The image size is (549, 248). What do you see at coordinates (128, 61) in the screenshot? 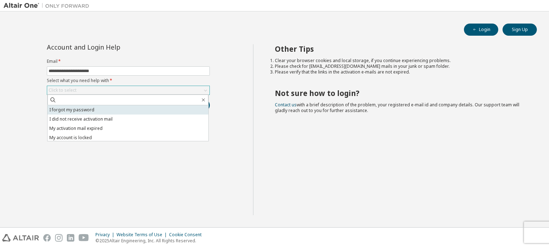
I see `label: Email` at bounding box center [128, 61].